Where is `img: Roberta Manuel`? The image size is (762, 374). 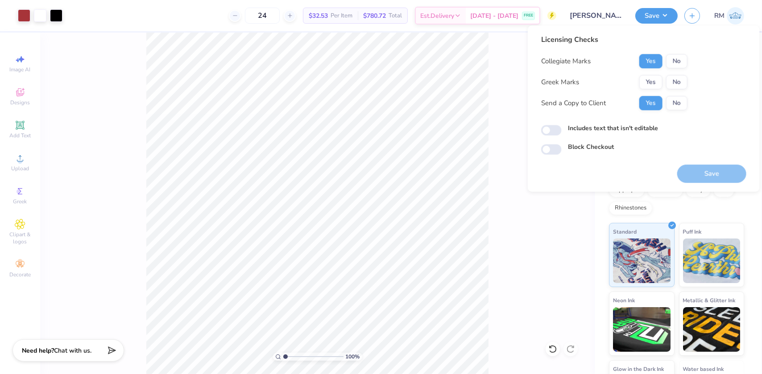
img: Roberta Manuel is located at coordinates (735, 16).